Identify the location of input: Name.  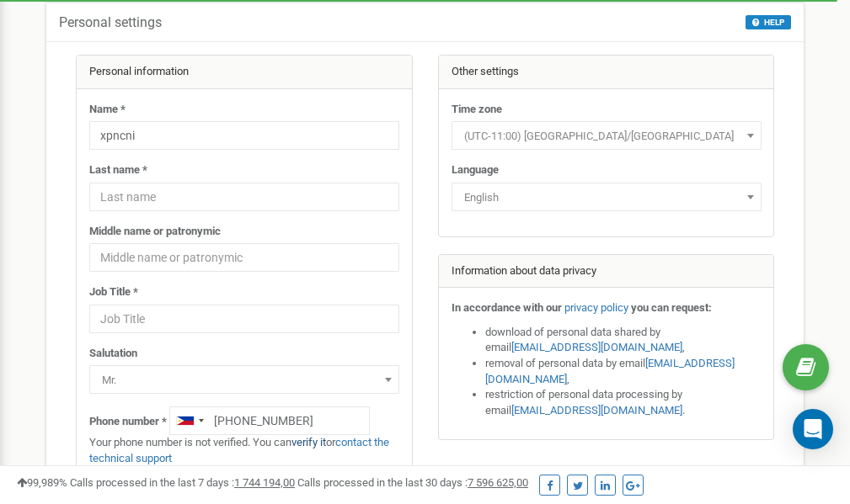
(245, 135).